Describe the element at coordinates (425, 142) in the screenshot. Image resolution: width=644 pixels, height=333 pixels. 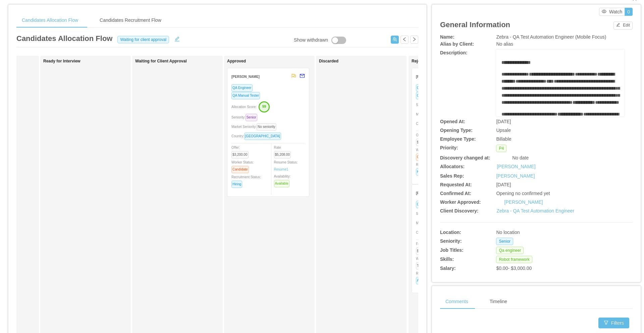
I see `span: $3,800.00` at that location.